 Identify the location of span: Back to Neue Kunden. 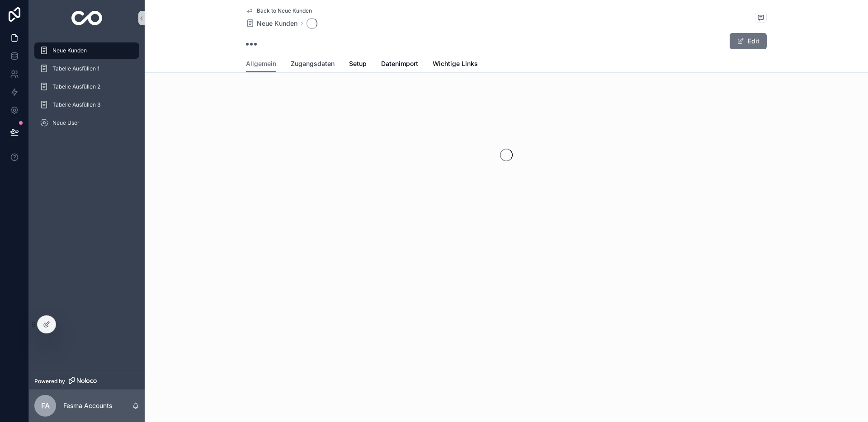
(284, 11).